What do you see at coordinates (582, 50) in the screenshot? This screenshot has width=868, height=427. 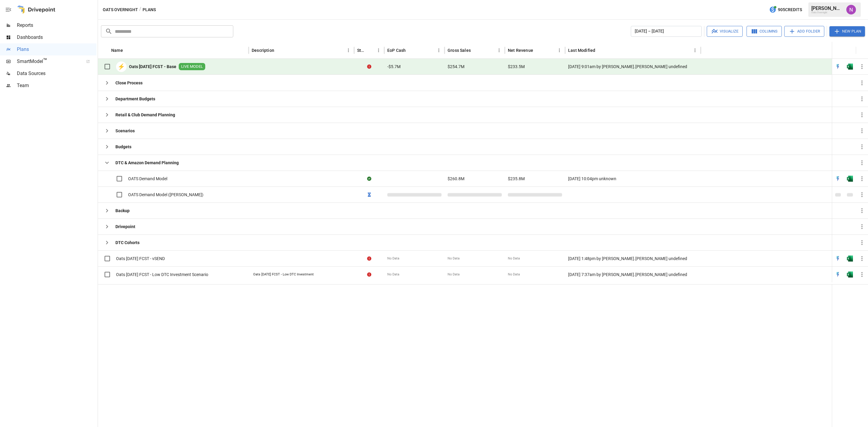 I see `div: Last Modified` at bounding box center [582, 50].